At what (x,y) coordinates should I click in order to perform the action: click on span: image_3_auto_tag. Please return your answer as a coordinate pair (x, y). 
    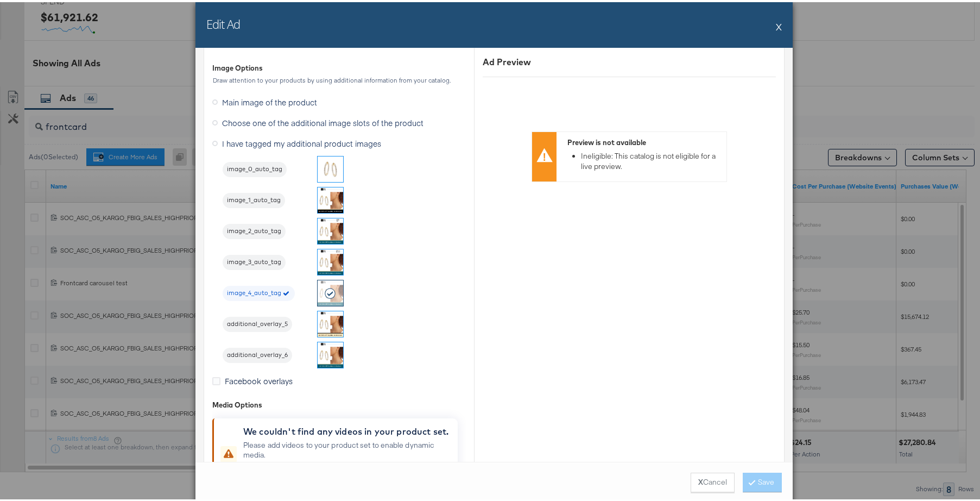
    Looking at the image, I should click on (254, 260).